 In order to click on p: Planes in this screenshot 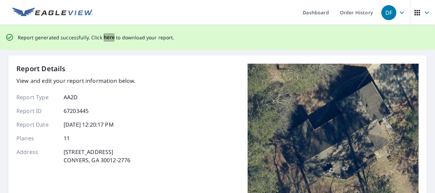, I will do `click(37, 138)`.